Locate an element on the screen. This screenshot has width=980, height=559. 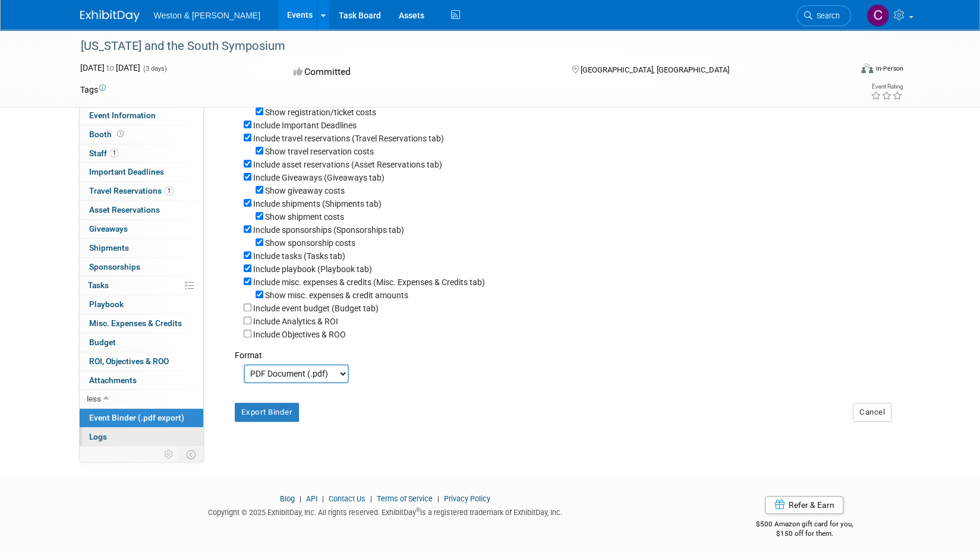
span: Budget is located at coordinates (102, 342).